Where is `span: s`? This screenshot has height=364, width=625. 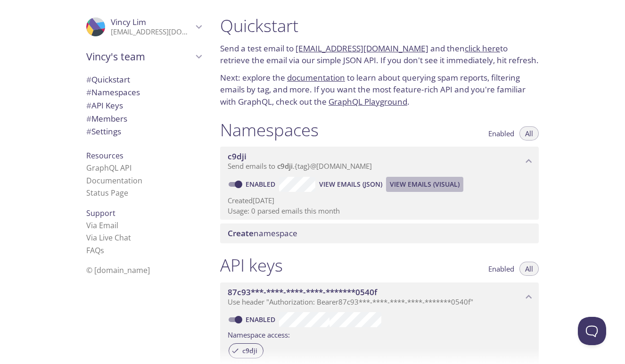 span: s is located at coordinates (102, 250).